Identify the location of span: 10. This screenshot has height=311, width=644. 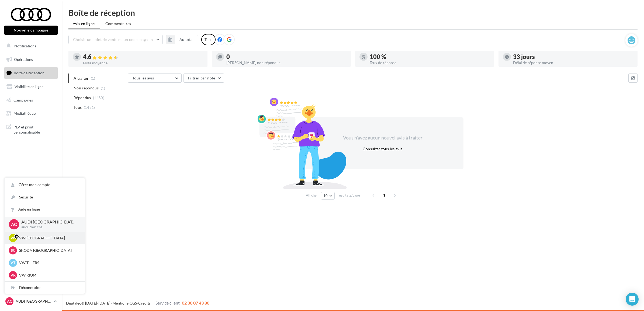
(326, 196).